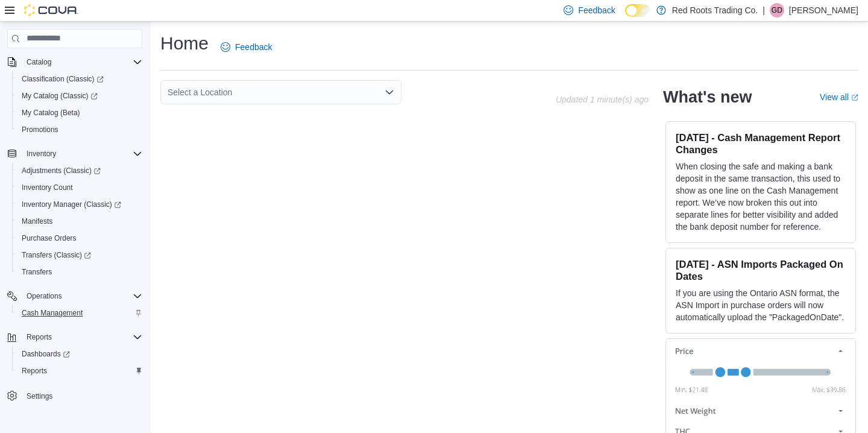 This screenshot has height=433, width=868. What do you see at coordinates (51, 113) in the screenshot?
I see `a: My Catalog (Beta)` at bounding box center [51, 113].